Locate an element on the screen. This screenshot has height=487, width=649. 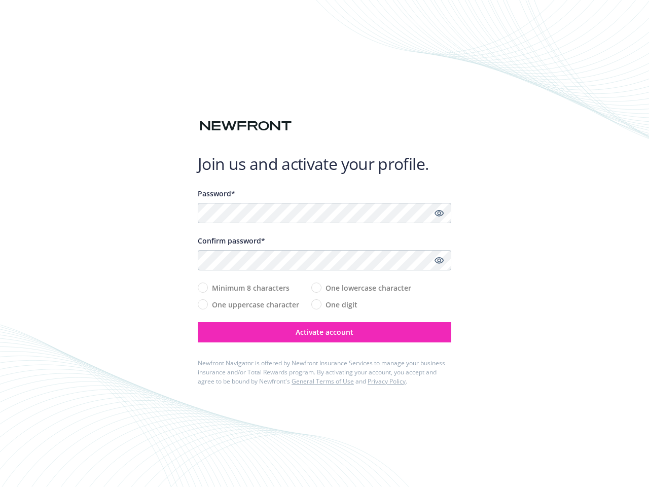
span: Minimum 8 characters is located at coordinates (250, 287).